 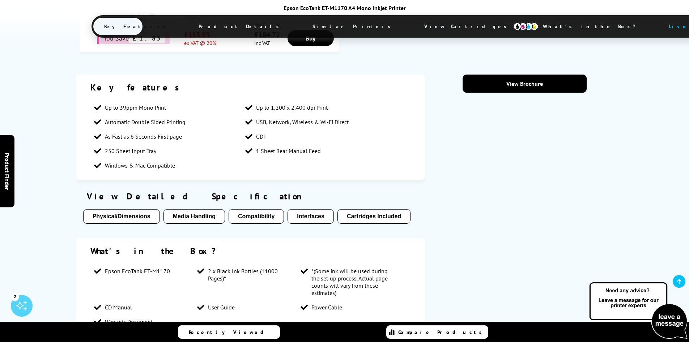 What do you see at coordinates (194, 216) in the screenshot?
I see `button: Media Handling` at bounding box center [194, 216].